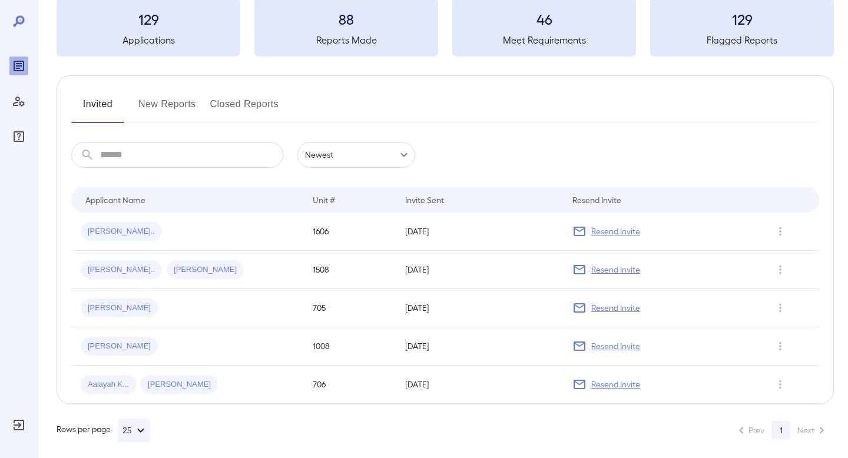 The width and height of the screenshot is (848, 458). What do you see at coordinates (19, 101) in the screenshot?
I see `div: Manage Users` at bounding box center [19, 101].